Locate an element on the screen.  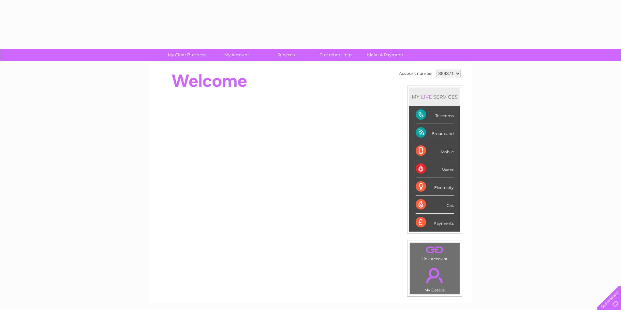
div: MY SERVICES is located at coordinates (434, 97).